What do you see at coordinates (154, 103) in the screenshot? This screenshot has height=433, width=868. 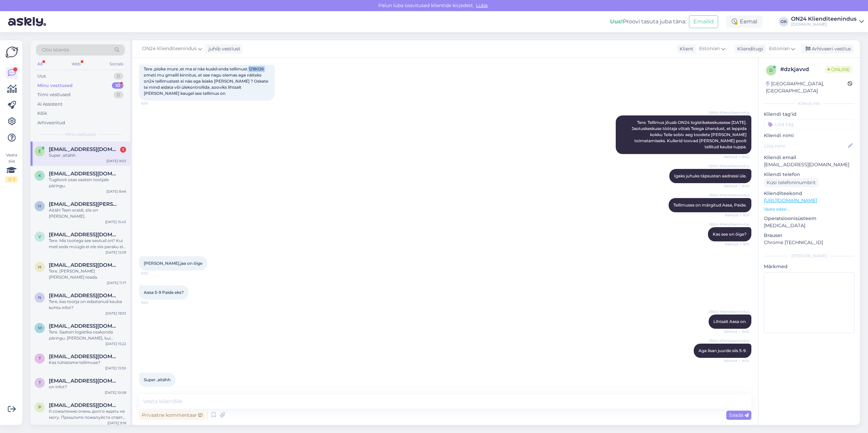 I see `span: 8:59` at bounding box center [154, 103].